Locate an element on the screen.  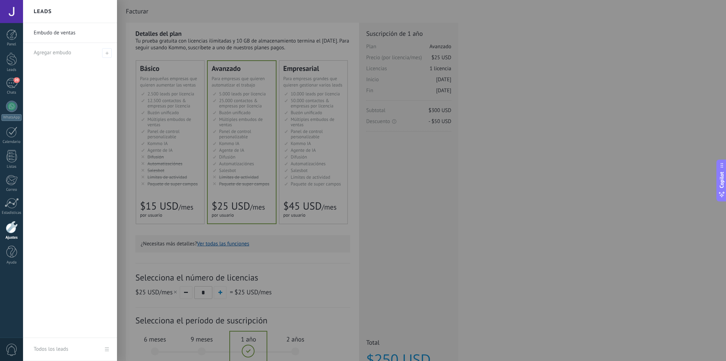
div: Correo is located at coordinates (12, 190).